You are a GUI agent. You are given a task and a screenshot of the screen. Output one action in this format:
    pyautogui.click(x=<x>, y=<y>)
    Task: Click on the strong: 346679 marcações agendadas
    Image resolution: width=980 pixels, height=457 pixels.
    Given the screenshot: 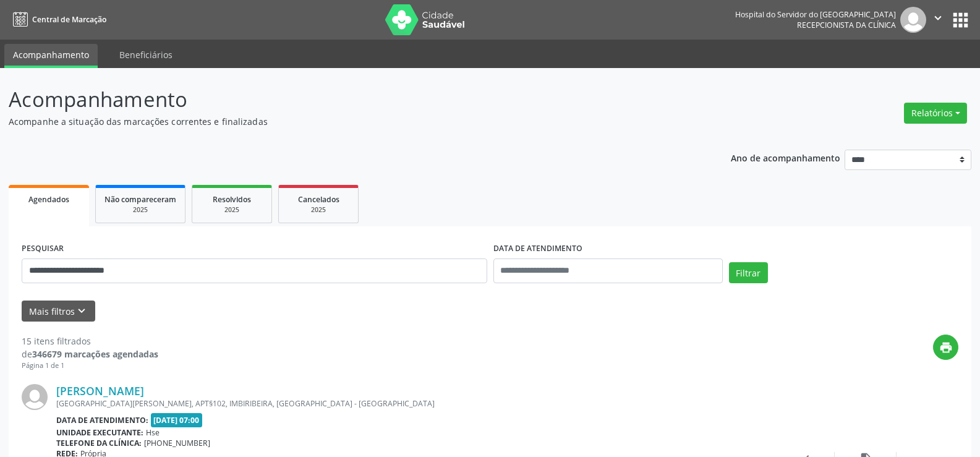 What is the action you would take?
    pyautogui.click(x=95, y=354)
    